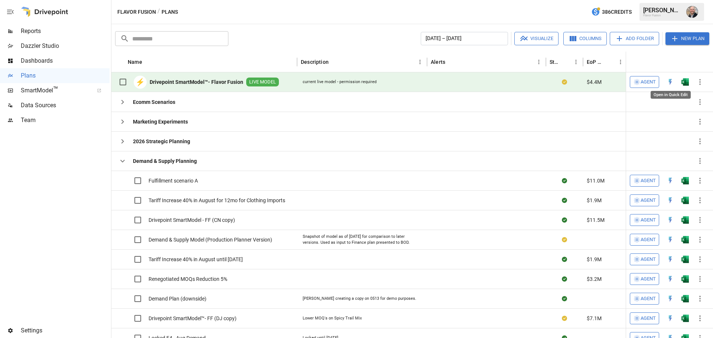 The height and width of the screenshot is (338, 713). Describe the element at coordinates (339, 82) in the screenshot. I see `div: current live model - permission required` at that location.